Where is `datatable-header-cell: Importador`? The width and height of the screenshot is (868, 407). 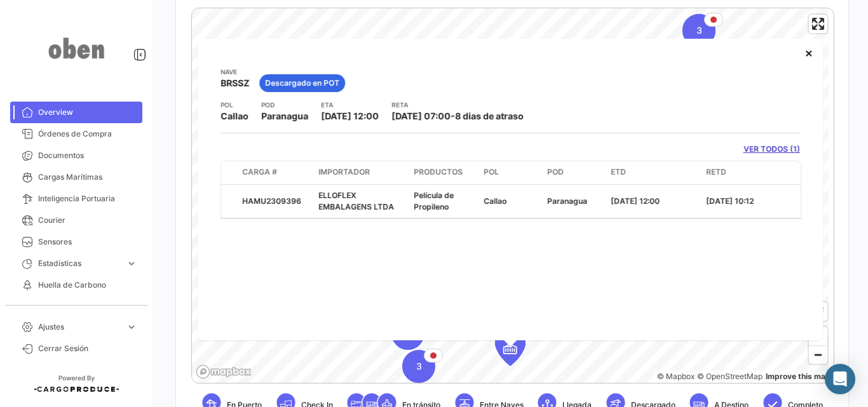
datatable-header-cell: Importador is located at coordinates (361, 173).